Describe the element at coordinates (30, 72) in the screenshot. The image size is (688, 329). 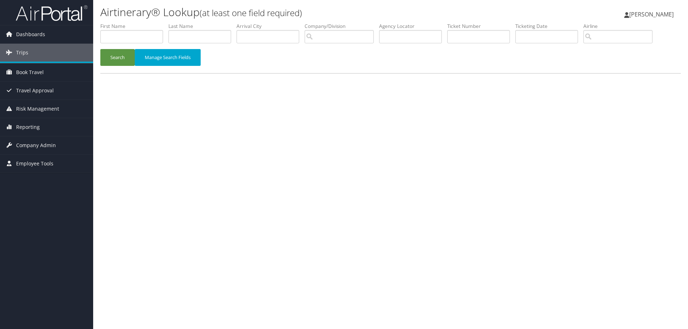
I see `span: Book Travel` at that location.